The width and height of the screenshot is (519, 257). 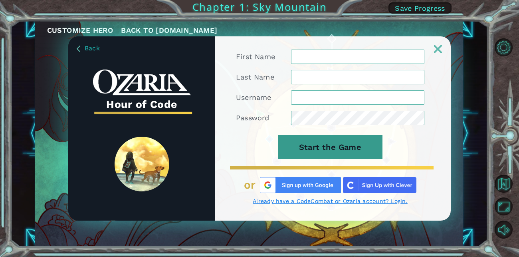 What do you see at coordinates (379, 185) in the screenshot?
I see `img: clever_sso_button@2x.png` at bounding box center [379, 185].